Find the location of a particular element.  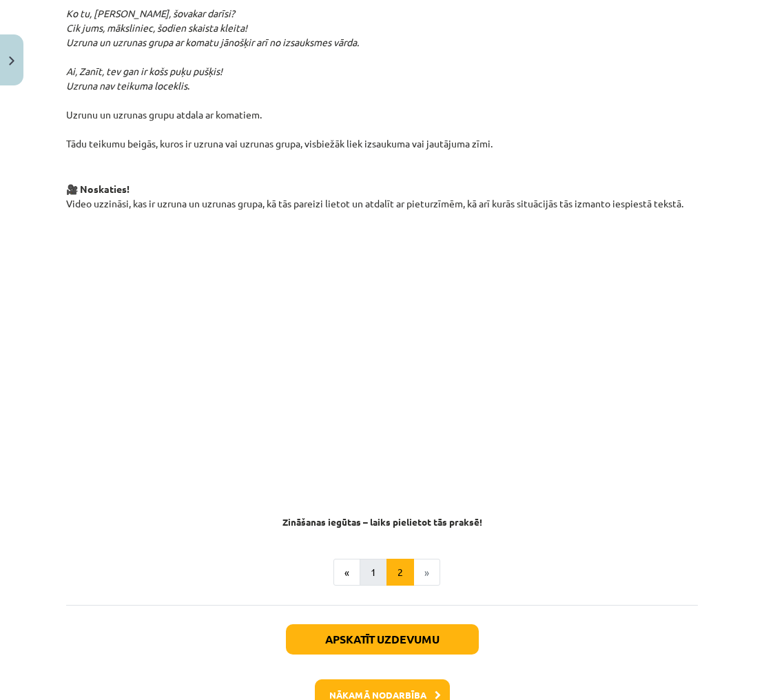

nav: Page navigation example is located at coordinates (381, 572).